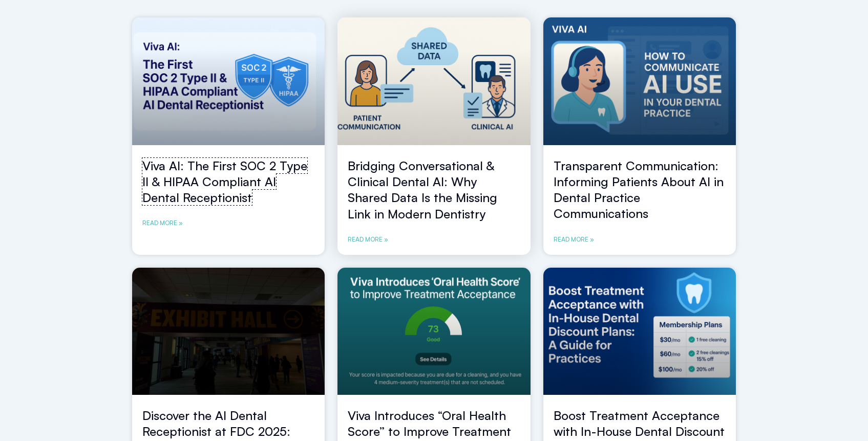 This screenshot has height=441, width=868. Describe the element at coordinates (434, 331) in the screenshot. I see `a: improving treatment acceptance in dental` at that location.